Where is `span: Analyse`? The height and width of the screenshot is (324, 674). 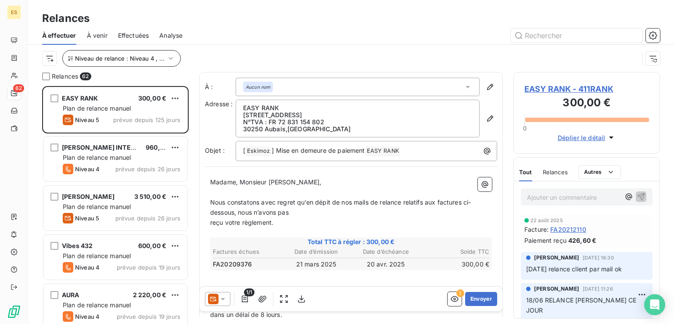 span: Analyse is located at coordinates (171, 36).